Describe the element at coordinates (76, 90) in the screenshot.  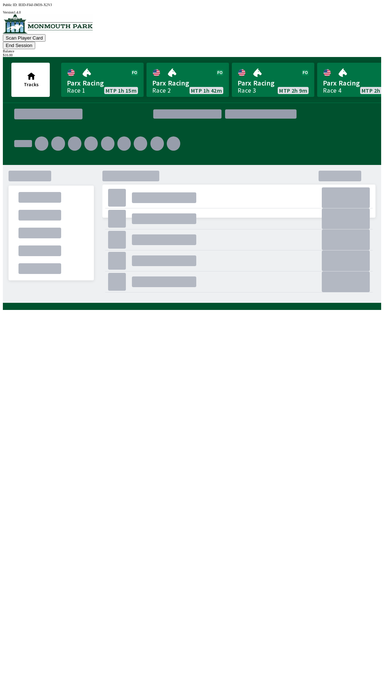
I see `div: Race 1` at that location.